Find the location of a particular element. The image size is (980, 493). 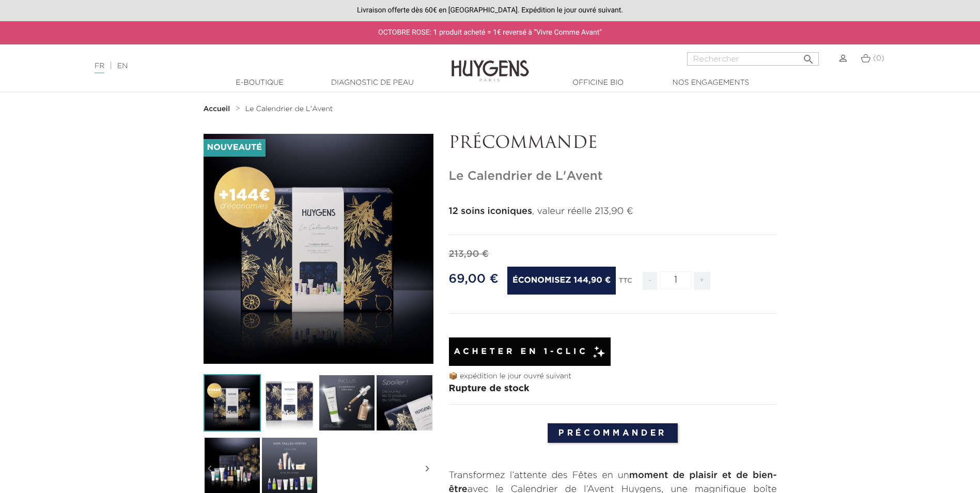

input: Rechercher is located at coordinates (752, 59).